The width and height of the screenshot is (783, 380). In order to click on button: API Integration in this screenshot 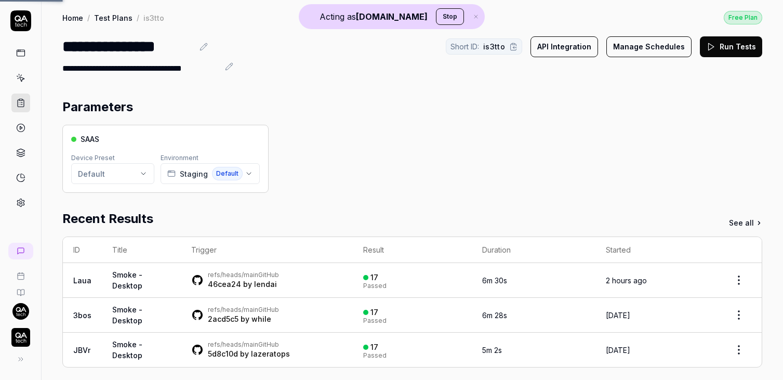, I will do `click(565, 47)`.